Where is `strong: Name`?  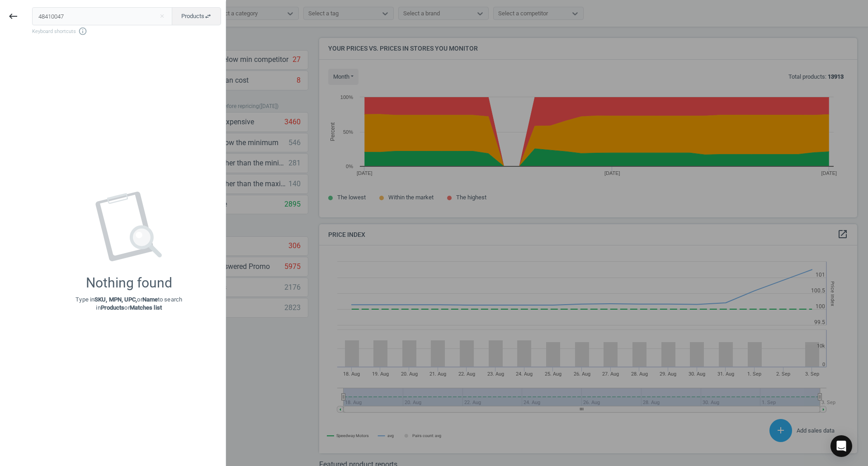
strong: Name is located at coordinates (150, 299).